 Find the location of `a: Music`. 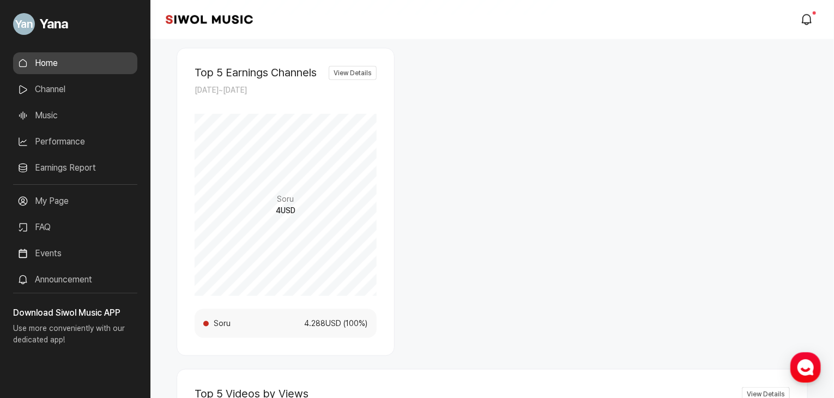

a: Music is located at coordinates (75, 116).